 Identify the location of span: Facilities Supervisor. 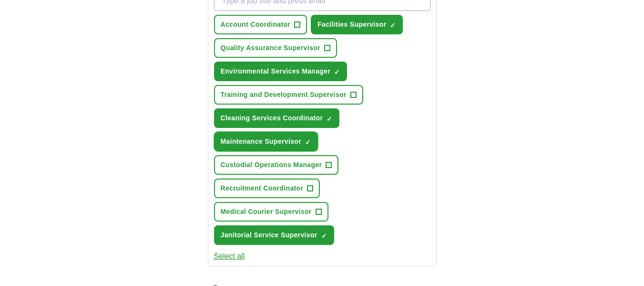
(352, 24).